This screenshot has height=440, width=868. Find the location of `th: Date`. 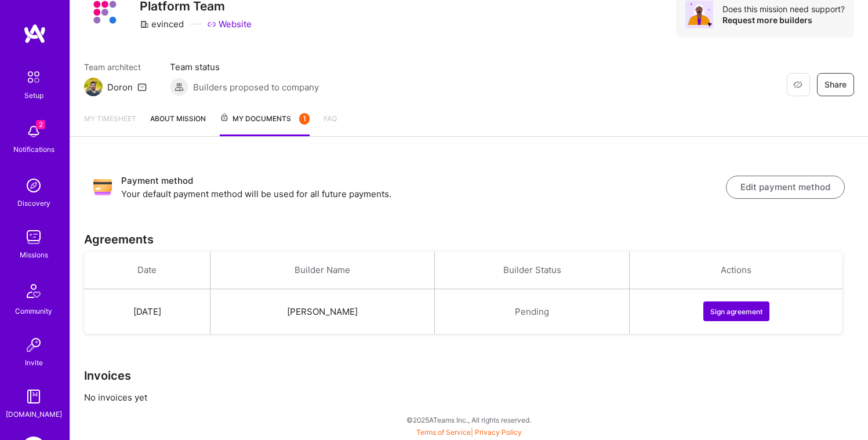

th: Date is located at coordinates (147, 270).